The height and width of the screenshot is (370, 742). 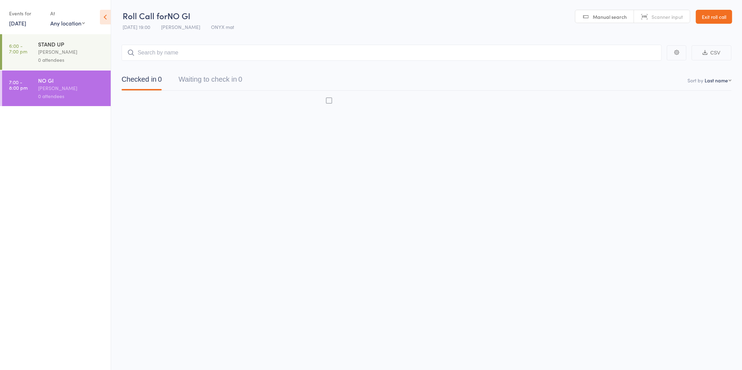 I want to click on div: Any location, so click(x=67, y=23).